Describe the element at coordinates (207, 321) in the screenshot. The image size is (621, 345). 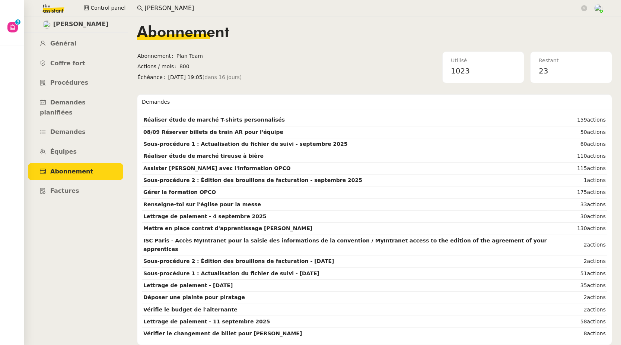
I see `strong: Lettrage de paiement - 11 septembre 2025` at that location.